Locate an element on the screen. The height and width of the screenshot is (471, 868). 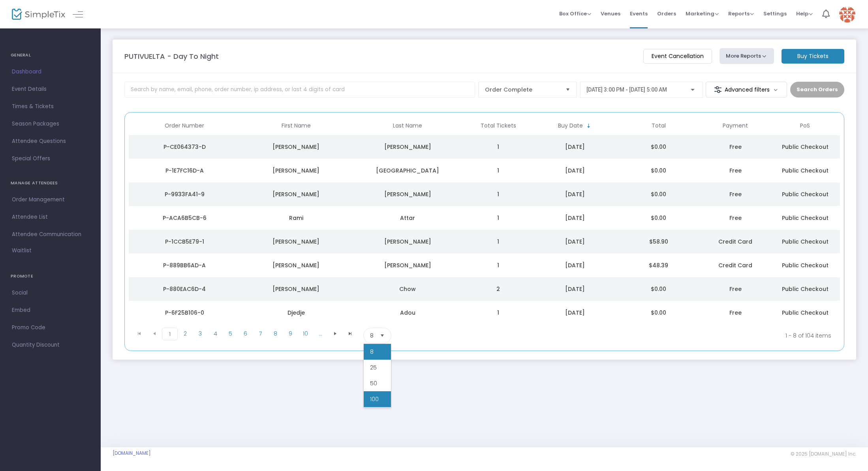
div: Rami is located at coordinates (297, 218).